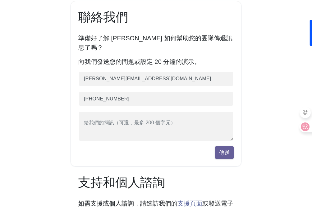 Image resolution: width=312 pixels, height=208 pixels. Describe the element at coordinates (224, 153) in the screenshot. I see `button: 傳送` at that location.